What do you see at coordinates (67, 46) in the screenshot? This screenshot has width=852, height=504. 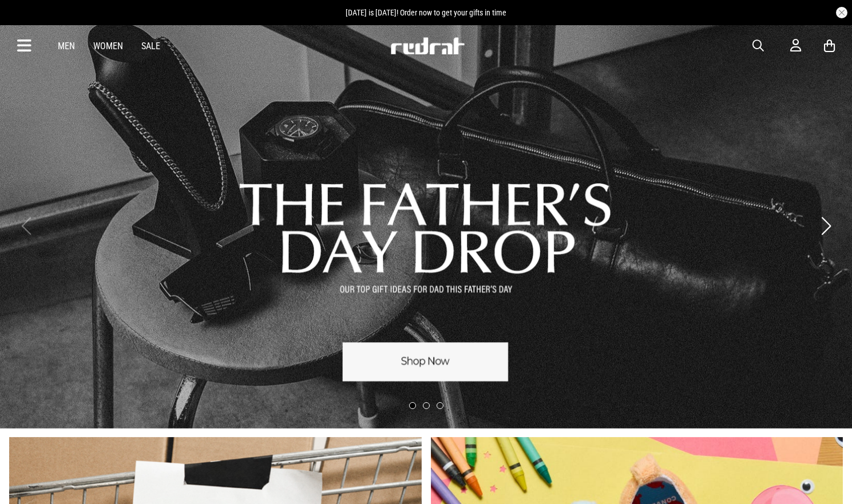 I see `a: Men` at bounding box center [67, 46].